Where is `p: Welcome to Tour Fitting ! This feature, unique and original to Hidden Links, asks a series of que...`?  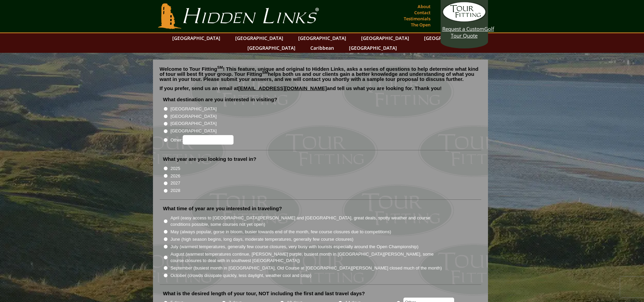 p: Welcome to Tour Fitting ! This feature, unique and original to Hidden Links, asks a series of que... is located at coordinates (321, 74).